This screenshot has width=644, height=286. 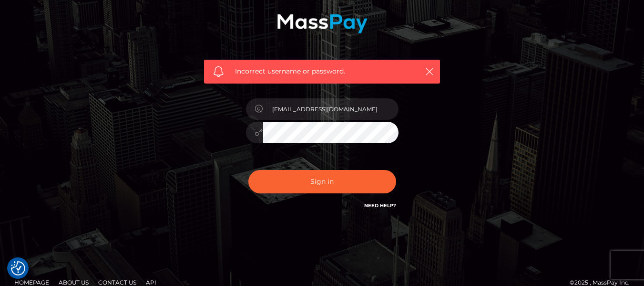 What do you see at coordinates (18, 268) in the screenshot?
I see `button: Consent Preferences` at bounding box center [18, 268].